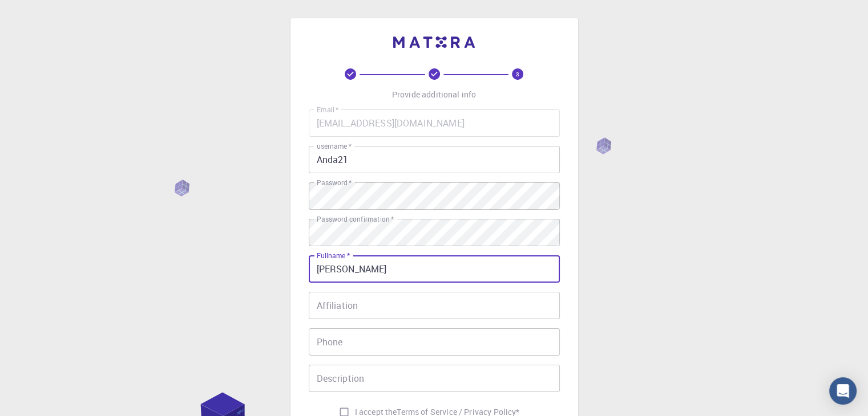  Describe the element at coordinates (843, 391) in the screenshot. I see `div: Open Intercom Messenger` at that location.